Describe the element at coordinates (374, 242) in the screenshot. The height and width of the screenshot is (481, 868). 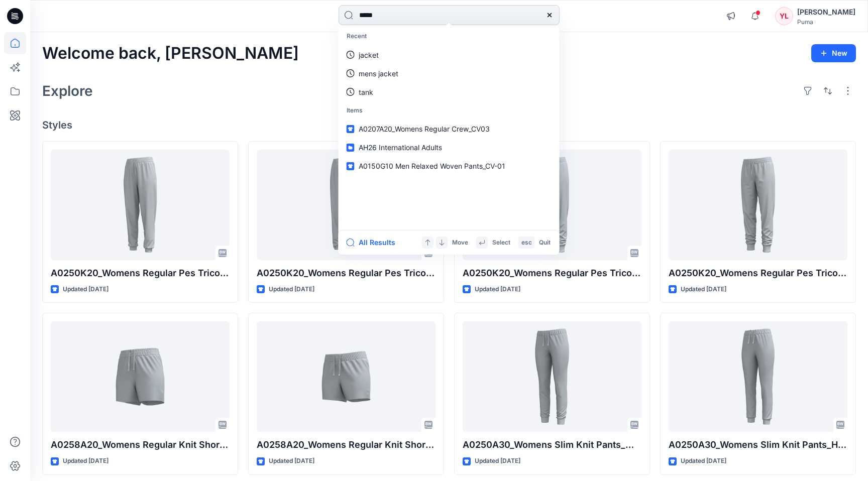
I see `a: All Results` at that location.